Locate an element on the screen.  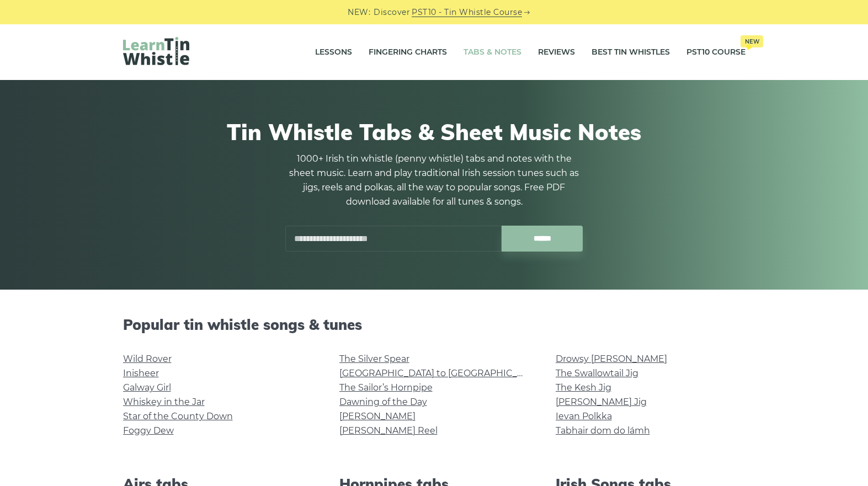
a: Whiskey in the Jar is located at coordinates (164, 401).